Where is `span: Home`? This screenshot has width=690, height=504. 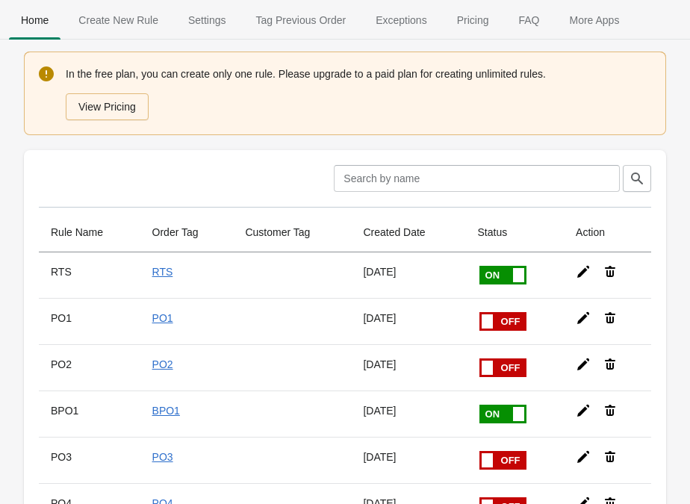
span: Home is located at coordinates (34, 20).